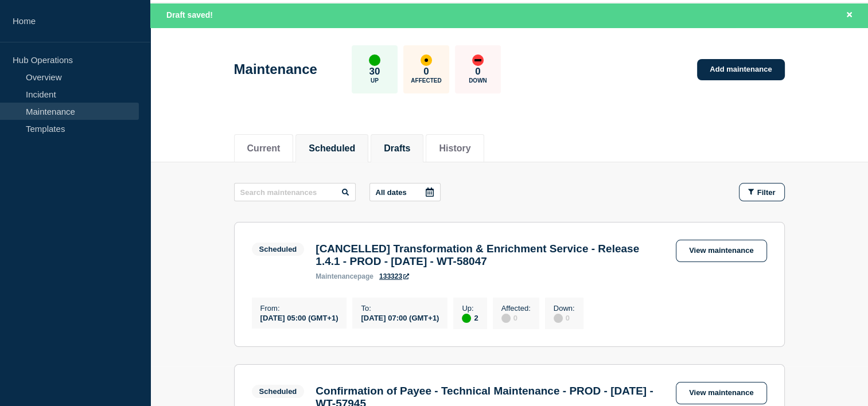  I want to click on a: Add maintenance, so click(741, 69).